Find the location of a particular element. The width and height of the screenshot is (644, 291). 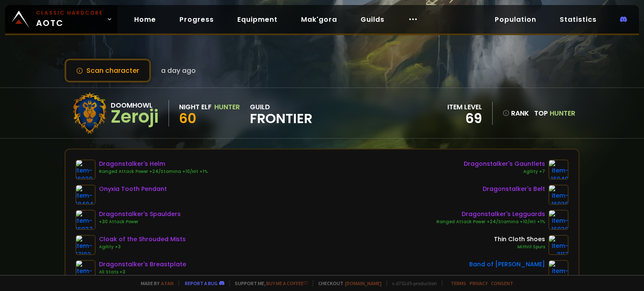

span: Support me, is located at coordinates (268, 283).